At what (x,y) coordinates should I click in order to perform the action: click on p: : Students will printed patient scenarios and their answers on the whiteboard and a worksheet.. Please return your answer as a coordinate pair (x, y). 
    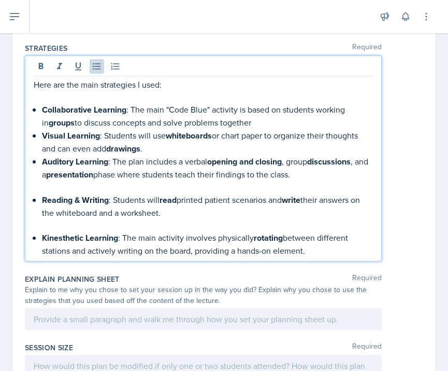
    Looking at the image, I should click on (207, 206).